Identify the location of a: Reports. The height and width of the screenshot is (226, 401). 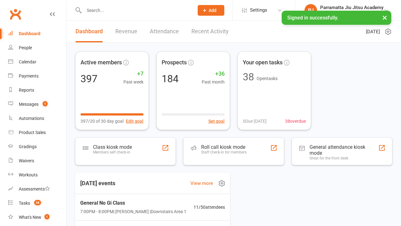
(37, 90).